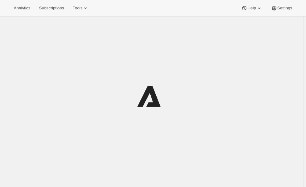  I want to click on span: Settings, so click(285, 8).